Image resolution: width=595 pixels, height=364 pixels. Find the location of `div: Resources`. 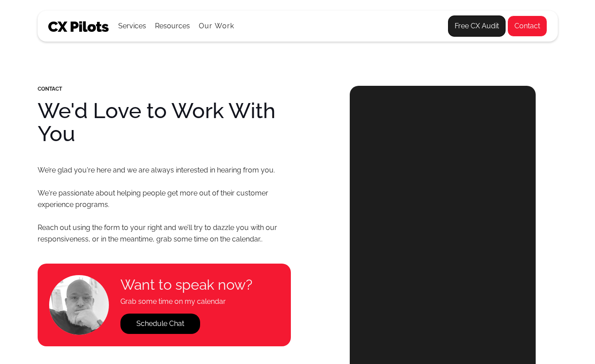

div: Resources is located at coordinates (173, 26).